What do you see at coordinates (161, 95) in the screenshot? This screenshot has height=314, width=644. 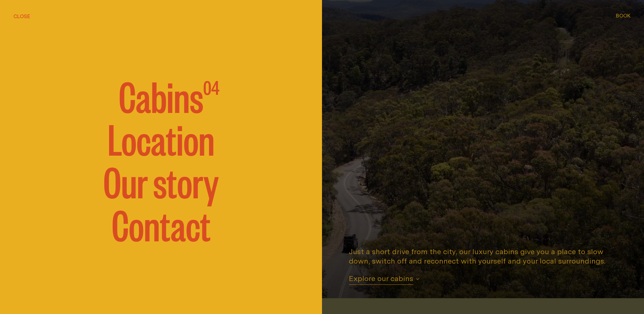 I see `a: Cabins 04` at bounding box center [161, 95].